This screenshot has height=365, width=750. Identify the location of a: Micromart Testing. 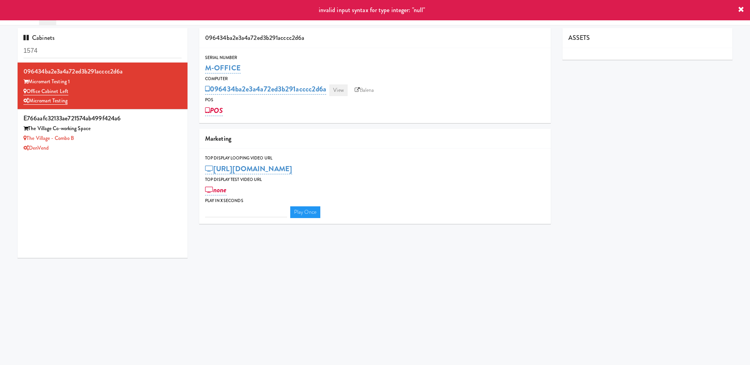
(45, 101).